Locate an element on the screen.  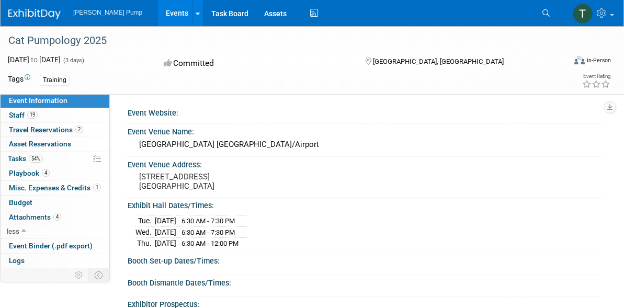
span: 2 is located at coordinates (79, 129).